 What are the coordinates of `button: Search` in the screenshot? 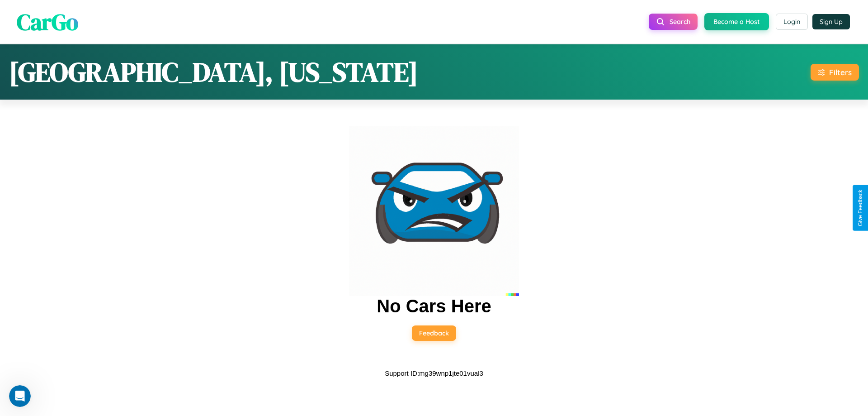 It's located at (673, 22).